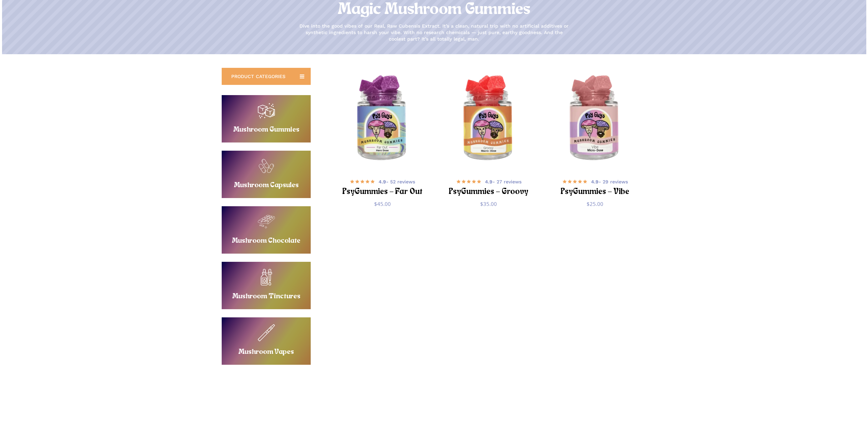  Describe the element at coordinates (434, 9) in the screenshot. I see `h1: Magic Mushroom Gummies` at that location.